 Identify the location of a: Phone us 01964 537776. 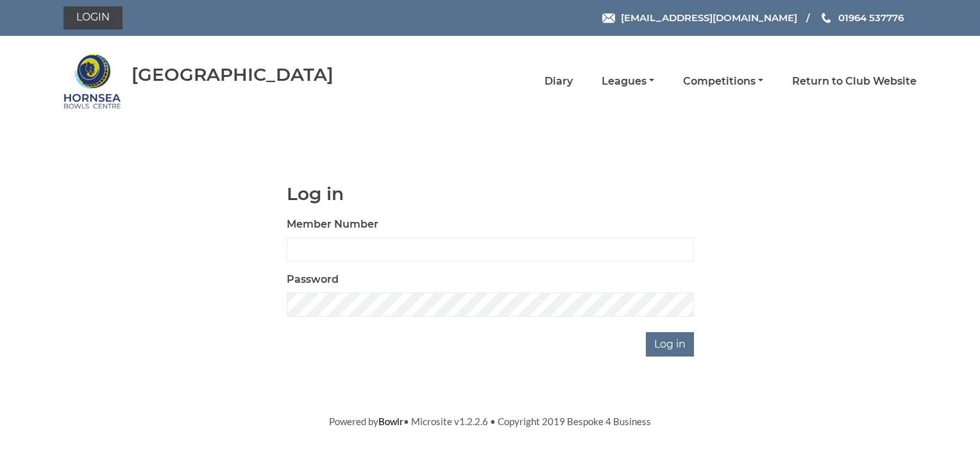
(861, 18).